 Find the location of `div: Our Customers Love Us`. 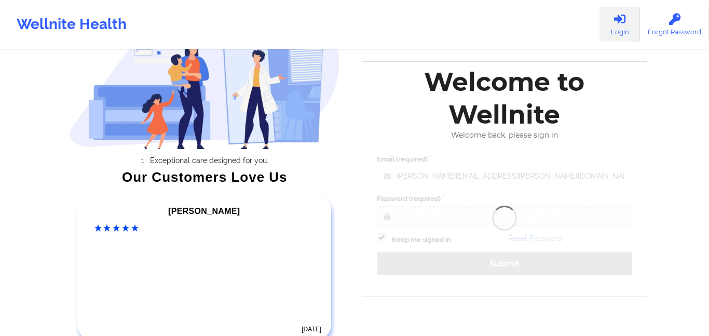

div: Our Customers Love Us is located at coordinates (205, 177).